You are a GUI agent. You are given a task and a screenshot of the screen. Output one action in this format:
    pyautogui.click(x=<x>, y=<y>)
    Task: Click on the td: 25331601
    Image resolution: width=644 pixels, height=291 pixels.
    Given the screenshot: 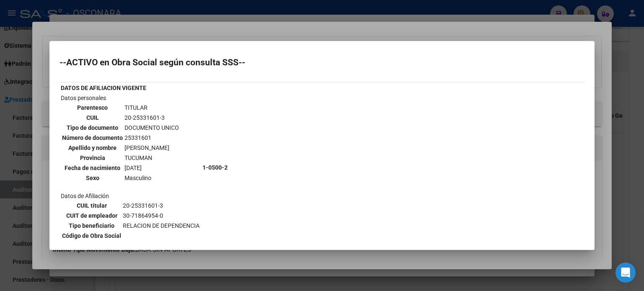 What is the action you would take?
    pyautogui.click(x=152, y=138)
    